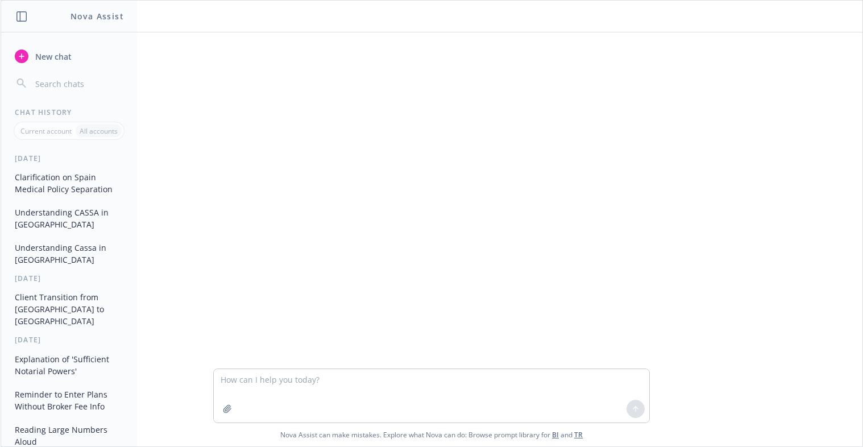  Describe the element at coordinates (98, 131) in the screenshot. I see `p: All accounts` at that location.